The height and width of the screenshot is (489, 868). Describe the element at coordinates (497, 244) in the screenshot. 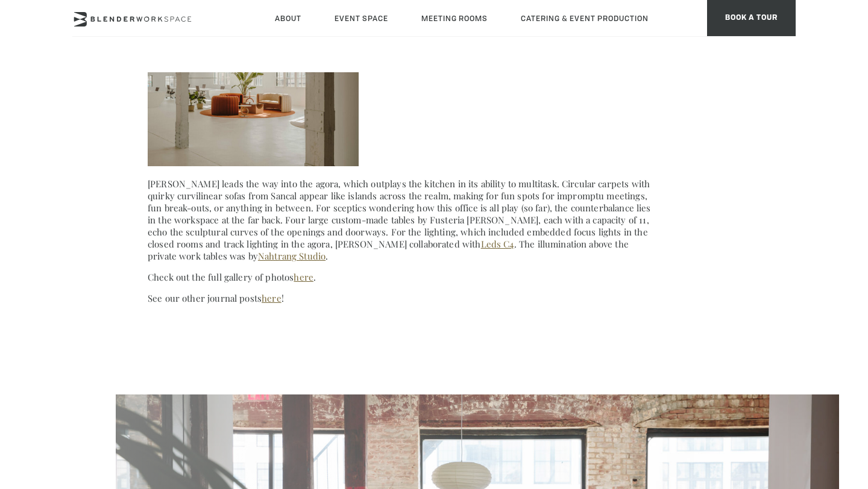

I see `a: Leds C4` at that location.